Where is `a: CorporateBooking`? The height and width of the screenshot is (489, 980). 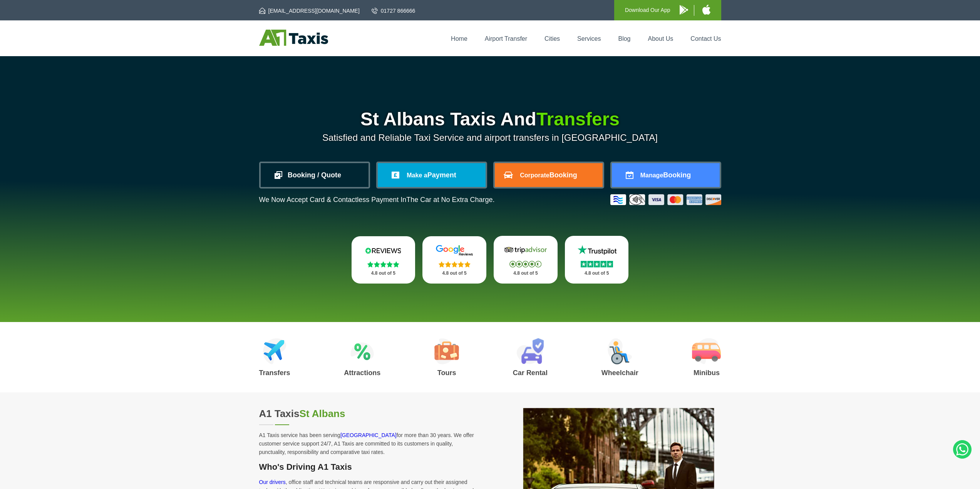 a: CorporateBooking is located at coordinates (549, 175).